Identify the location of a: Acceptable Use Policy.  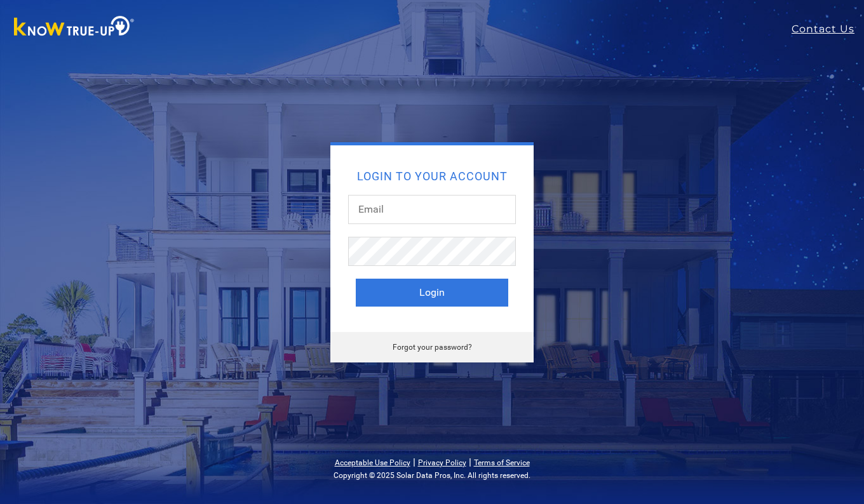
(372, 463).